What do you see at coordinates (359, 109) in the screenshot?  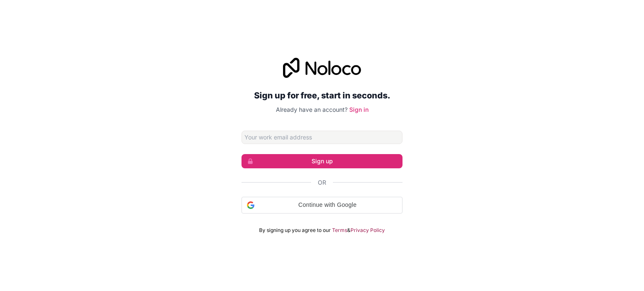 I see `a: Sign in` at bounding box center [359, 109].